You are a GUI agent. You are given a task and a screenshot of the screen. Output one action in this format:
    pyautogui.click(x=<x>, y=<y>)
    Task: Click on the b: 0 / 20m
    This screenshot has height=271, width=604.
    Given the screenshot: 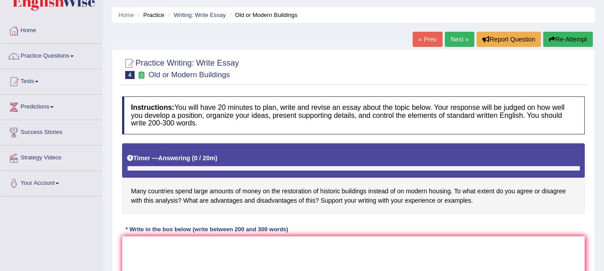 What is the action you would take?
    pyautogui.click(x=204, y=158)
    